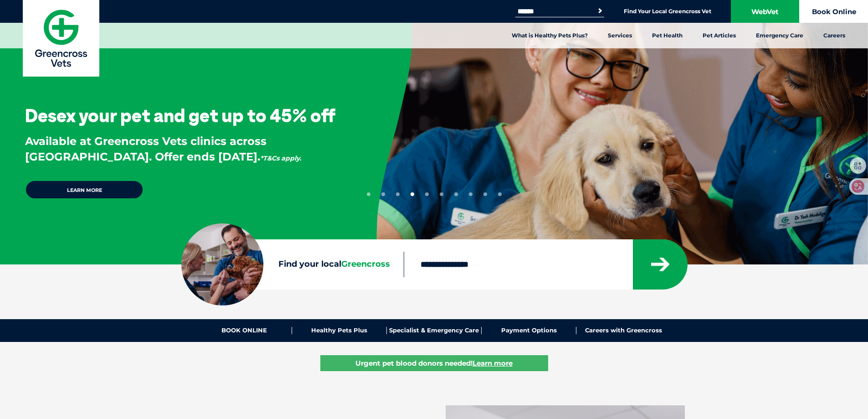 The image size is (868, 419). I want to click on a: Payment Options, so click(529, 331).